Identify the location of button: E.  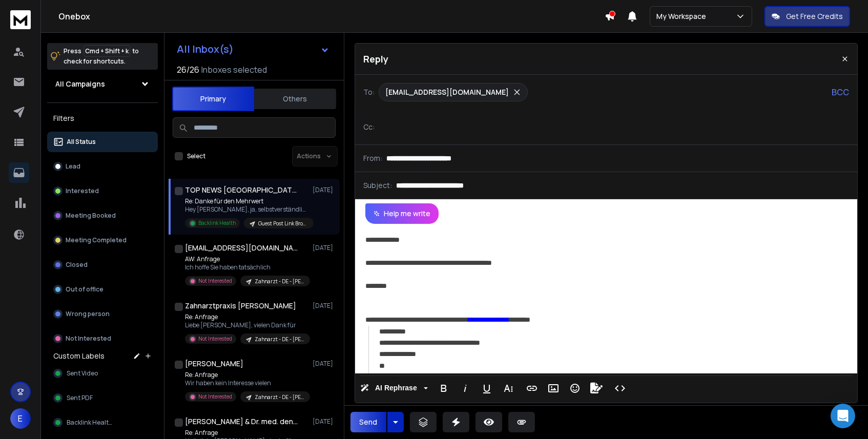
(21, 419).